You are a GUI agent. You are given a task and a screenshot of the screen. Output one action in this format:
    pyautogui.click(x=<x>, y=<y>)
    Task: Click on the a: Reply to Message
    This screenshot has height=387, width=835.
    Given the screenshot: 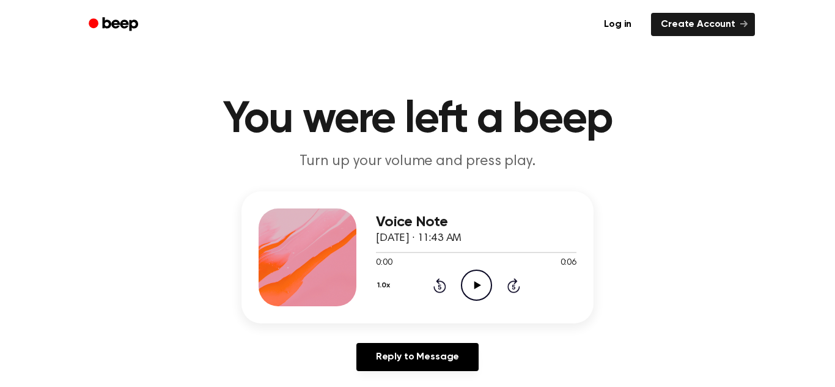 What is the action you would take?
    pyautogui.click(x=417, y=357)
    